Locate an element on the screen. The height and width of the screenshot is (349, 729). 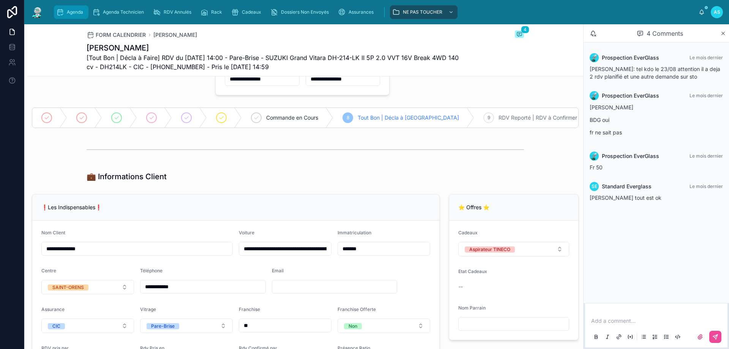
span: Vitrage is located at coordinates (148, 309).